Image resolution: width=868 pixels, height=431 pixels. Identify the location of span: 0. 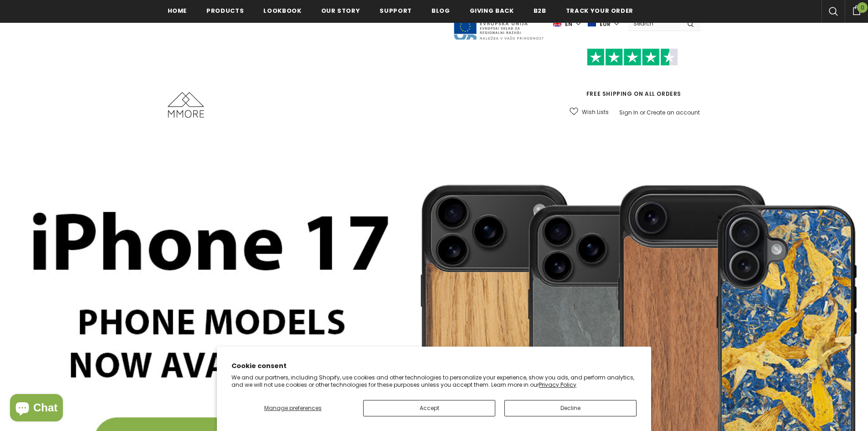
(863, 7).